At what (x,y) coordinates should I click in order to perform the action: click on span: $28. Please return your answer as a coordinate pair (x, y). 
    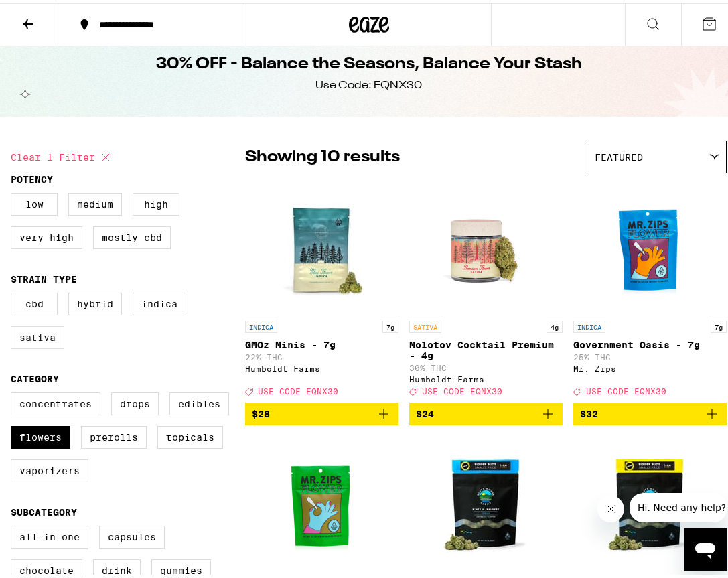
    Looking at the image, I should click on (260, 411).